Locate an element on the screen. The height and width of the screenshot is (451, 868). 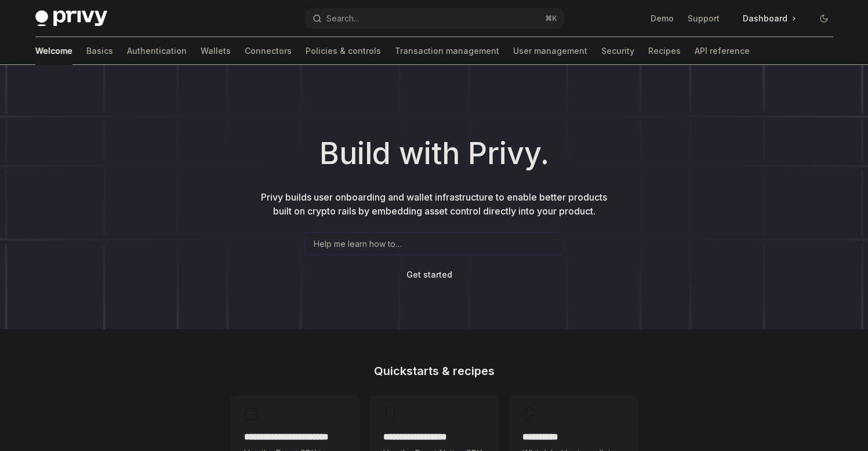
a: Policies & controls is located at coordinates (343, 51).